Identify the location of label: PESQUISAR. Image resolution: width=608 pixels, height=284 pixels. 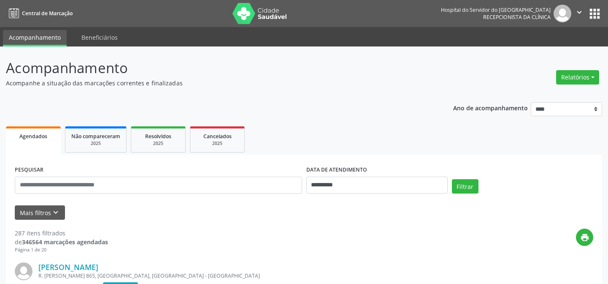
(29, 170).